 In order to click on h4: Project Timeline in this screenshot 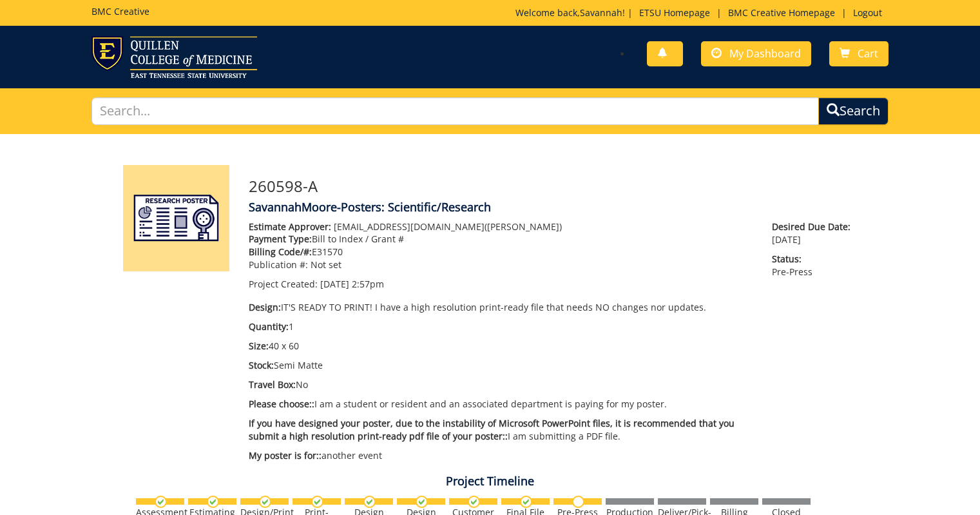, I will do `click(490, 482)`.